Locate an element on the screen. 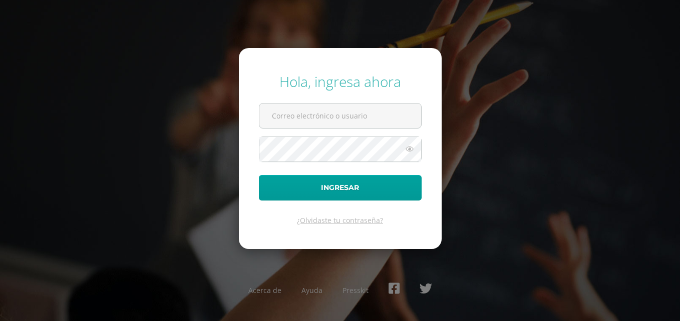 The width and height of the screenshot is (680, 321). a: Ayuda is located at coordinates (312, 290).